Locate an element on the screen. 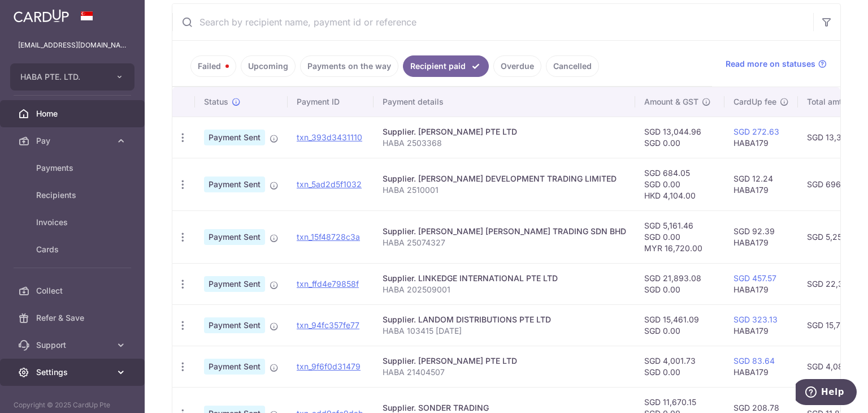 The width and height of the screenshot is (868, 413). a: SGD 457.57 is located at coordinates (755, 277).